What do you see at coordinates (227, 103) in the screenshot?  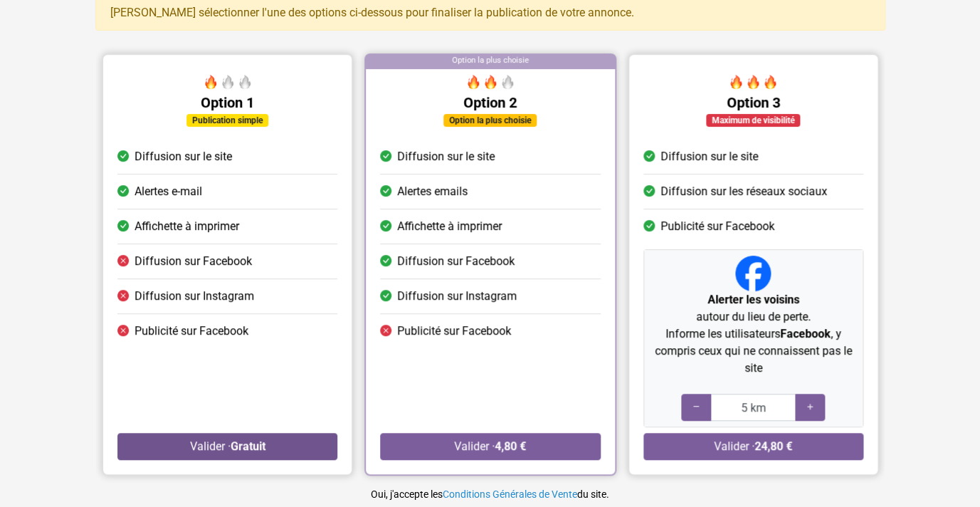 I see `h5: Option 1` at bounding box center [227, 103].